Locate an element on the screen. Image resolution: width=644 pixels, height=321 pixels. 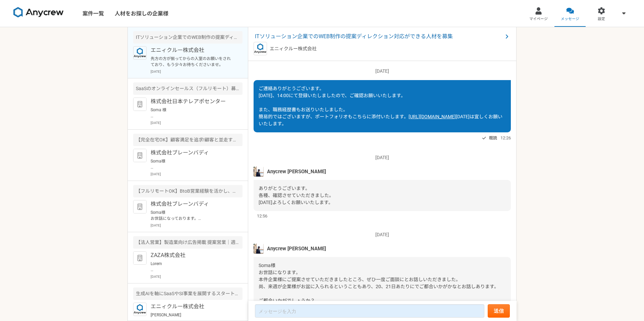
span: マイページ is located at coordinates (538, 19).